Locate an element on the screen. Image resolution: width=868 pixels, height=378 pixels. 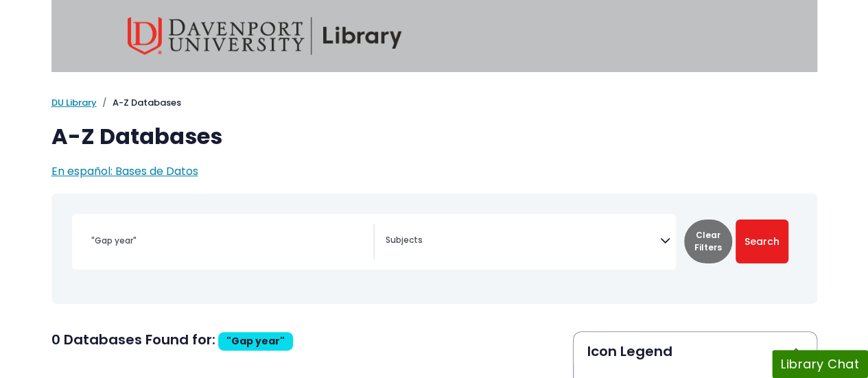
nav: Search filters is located at coordinates (434, 248).